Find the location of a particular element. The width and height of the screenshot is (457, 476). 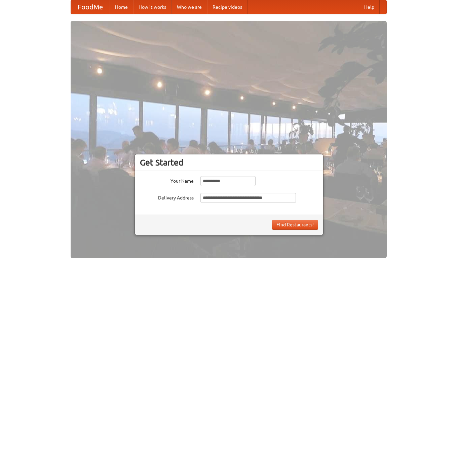

a: How it works is located at coordinates (153, 7).